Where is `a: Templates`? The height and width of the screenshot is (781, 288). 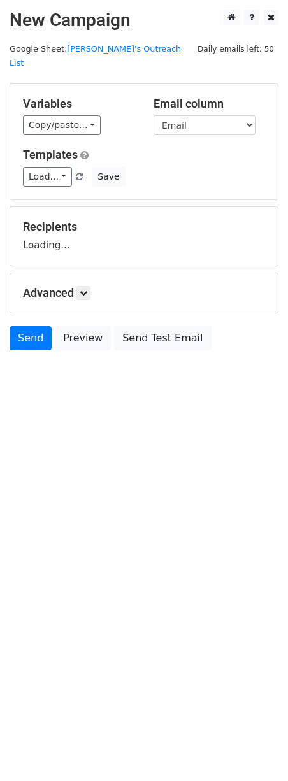
a: Templates is located at coordinates (50, 154).